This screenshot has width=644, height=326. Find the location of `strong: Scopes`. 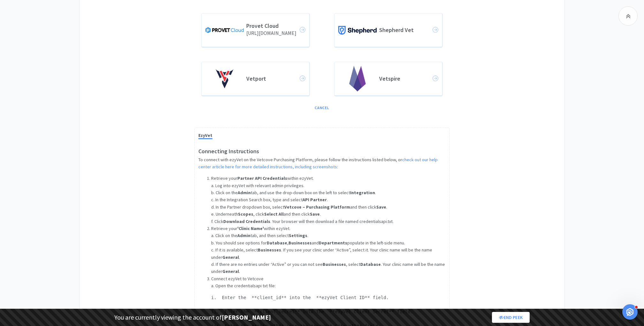

strong: Scopes is located at coordinates (246, 214).